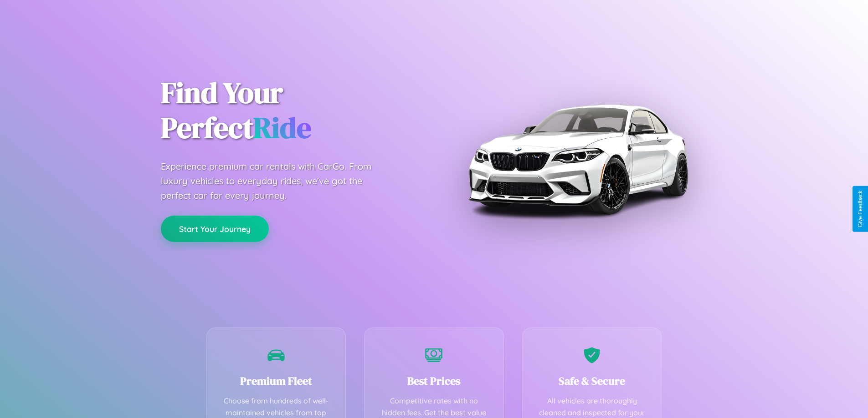  Describe the element at coordinates (434, 381) in the screenshot. I see `h3: Best Prices` at that location.